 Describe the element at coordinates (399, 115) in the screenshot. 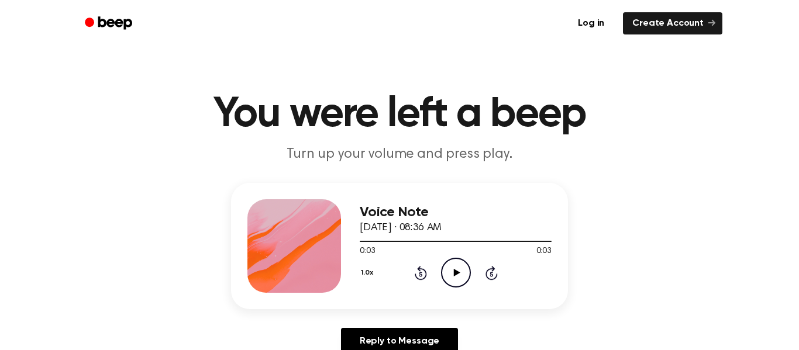

I see `h1: You were left a beep` at that location.